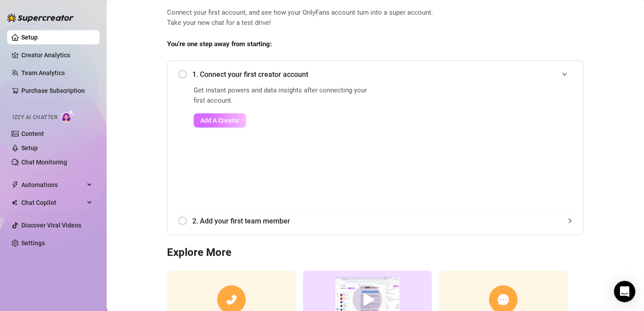 The image size is (644, 311). Describe the element at coordinates (382, 221) in the screenshot. I see `span: 2. Add your first team member` at that location.